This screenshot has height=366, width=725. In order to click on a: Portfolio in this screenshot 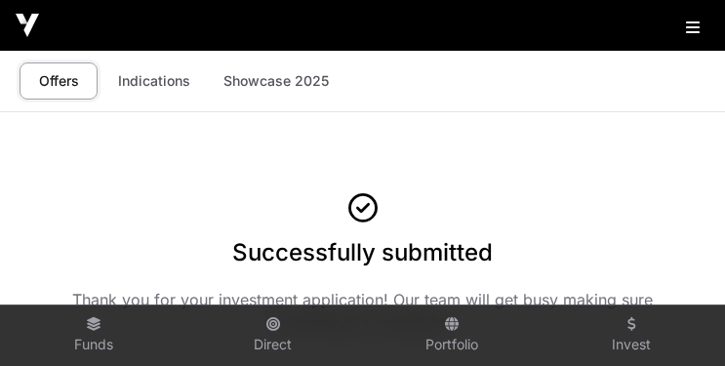, I will do `click(453, 336)`.